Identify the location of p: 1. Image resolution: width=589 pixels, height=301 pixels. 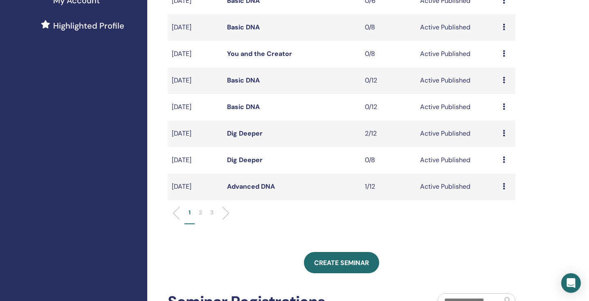
(189, 213).